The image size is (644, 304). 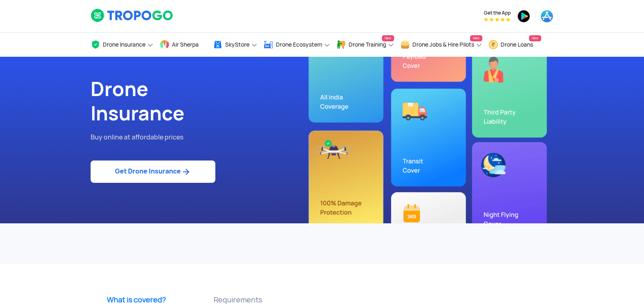 What do you see at coordinates (124, 45) in the screenshot?
I see `span: Drone Insurance` at bounding box center [124, 45].